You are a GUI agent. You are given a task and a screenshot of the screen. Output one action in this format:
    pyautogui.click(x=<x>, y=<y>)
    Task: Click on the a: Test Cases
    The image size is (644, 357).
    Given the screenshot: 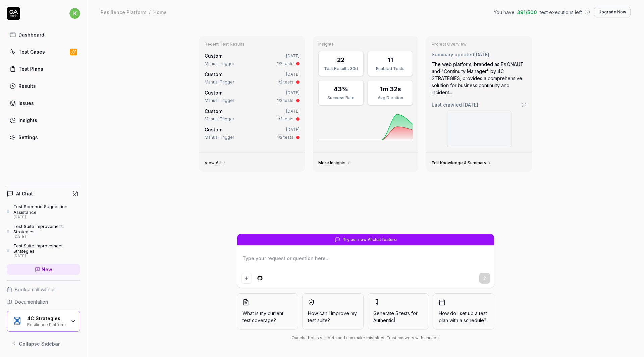 What is the action you would take?
    pyautogui.click(x=43, y=52)
    